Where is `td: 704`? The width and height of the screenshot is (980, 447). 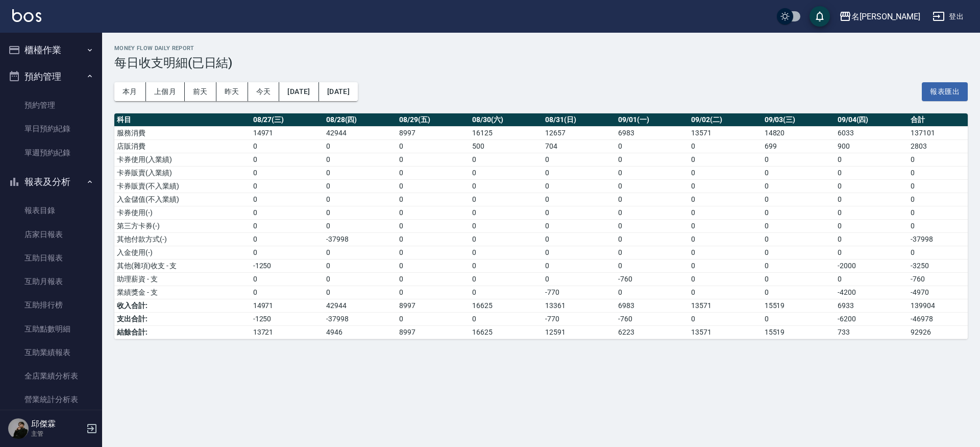 td: 704 is located at coordinates (579, 146).